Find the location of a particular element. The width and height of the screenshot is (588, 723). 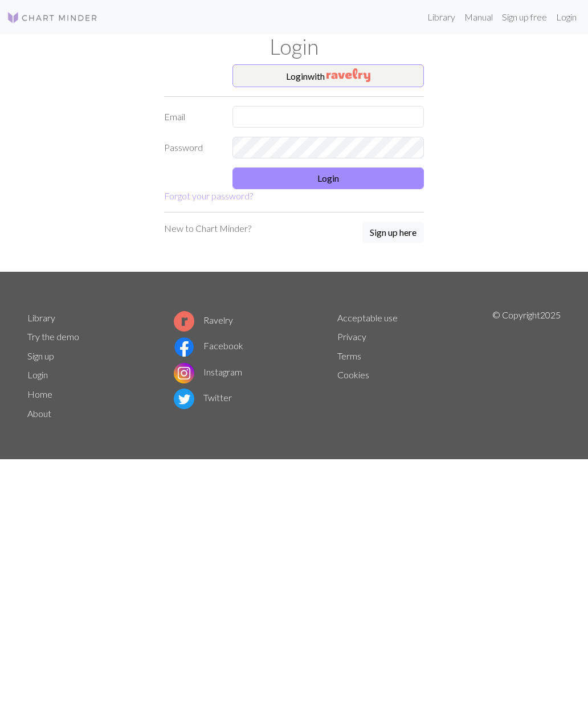

a: About is located at coordinates (39, 413).